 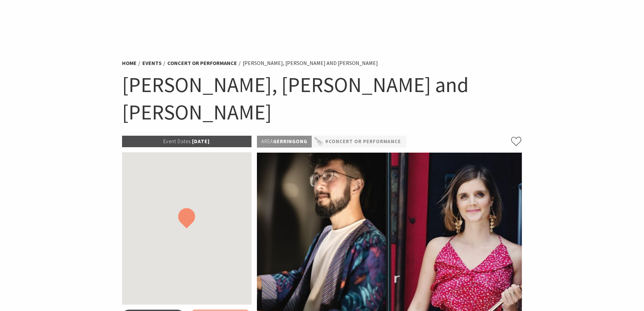 What do you see at coordinates (360, 35) in the screenshot?
I see `span: Destinations` at bounding box center [360, 35].